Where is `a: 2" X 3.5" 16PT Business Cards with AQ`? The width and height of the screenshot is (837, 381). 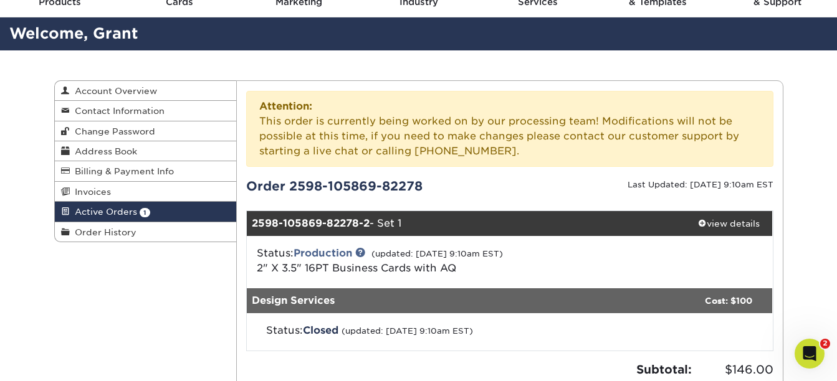 a: 2" X 3.5" 16PT Business Cards with AQ is located at coordinates (356, 268).